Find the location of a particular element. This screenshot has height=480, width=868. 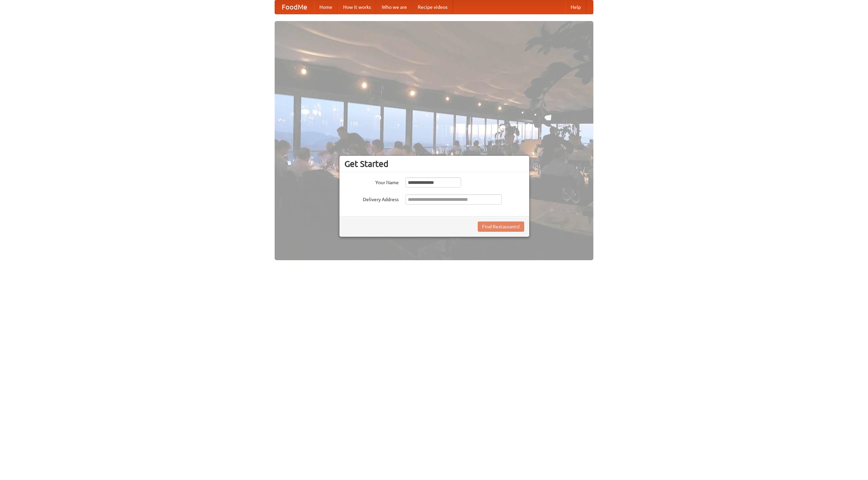

a: Help is located at coordinates (576, 7).